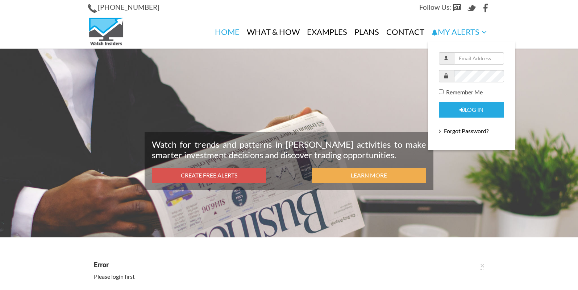  What do you see at coordinates (479, 58) in the screenshot?
I see `input: Email Address` at bounding box center [479, 58].